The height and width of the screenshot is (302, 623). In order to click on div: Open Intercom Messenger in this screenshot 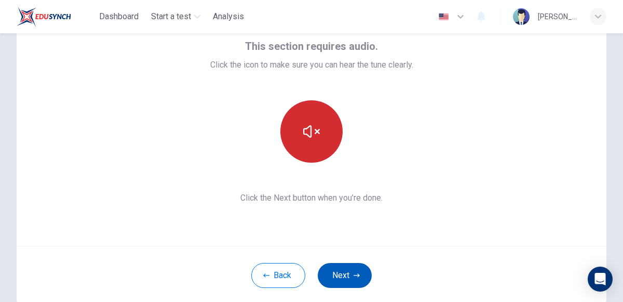, I will do `click(600, 279)`.